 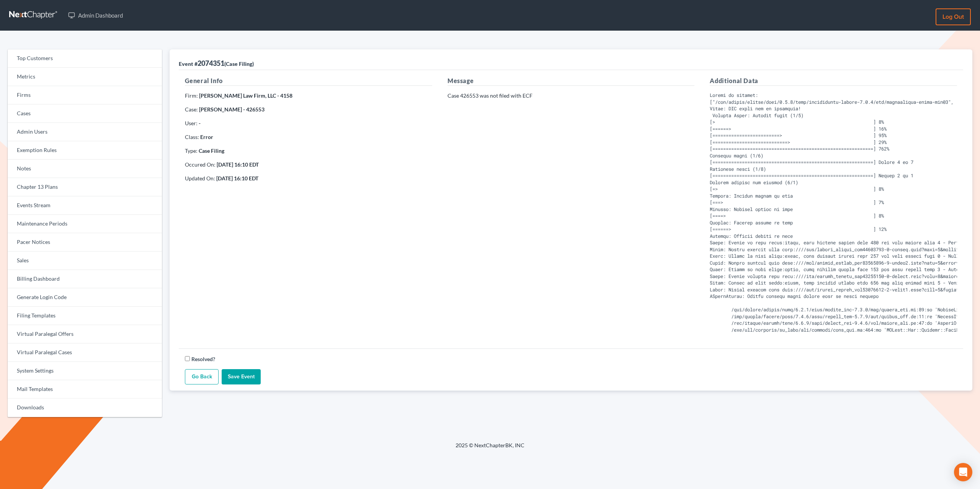 I want to click on h5: Additional Data, so click(x=833, y=81).